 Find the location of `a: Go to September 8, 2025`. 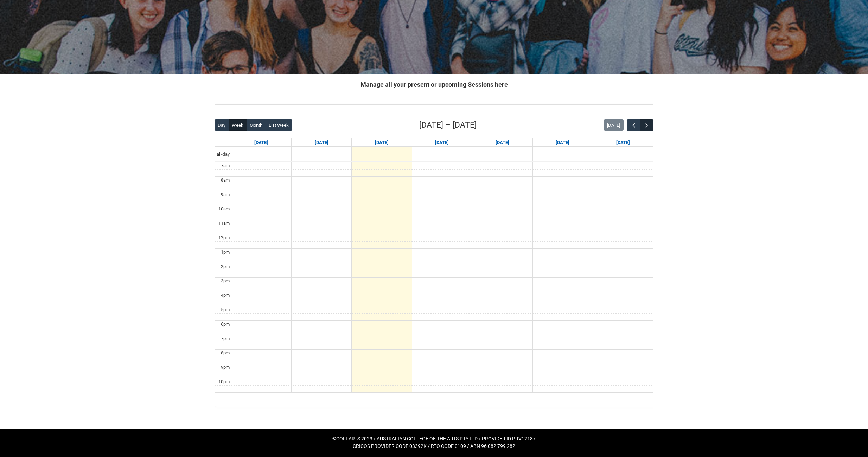

a: Go to September 8, 2025 is located at coordinates (321, 143).